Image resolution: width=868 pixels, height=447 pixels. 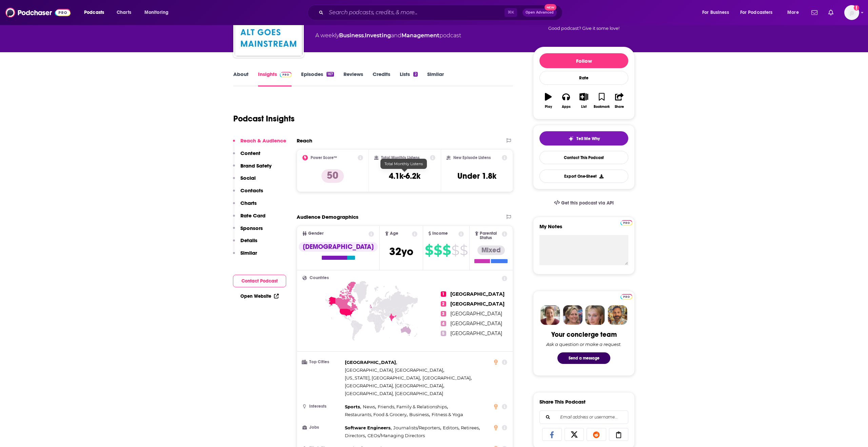 I want to click on button: Contacts, so click(x=248, y=193).